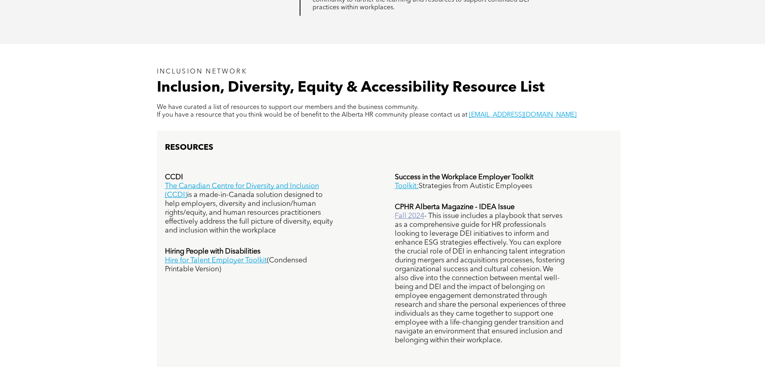  I want to click on h3: RESOURCES, so click(389, 148).